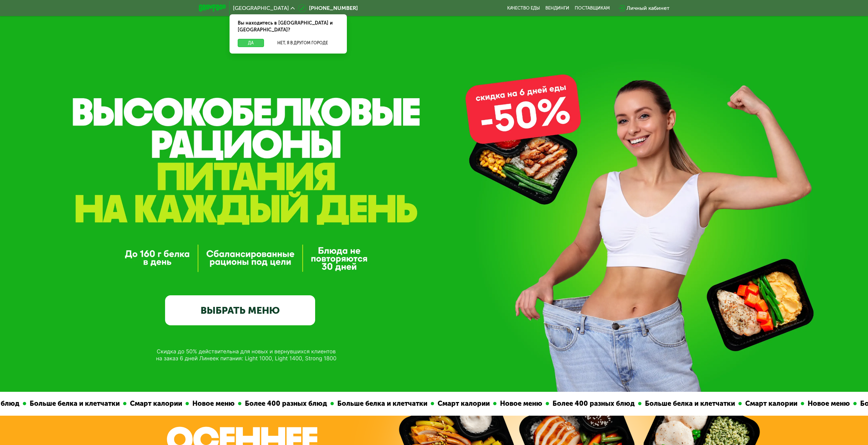 The width and height of the screenshot is (868, 445). I want to click on div: Личный кабинет, so click(648, 8).